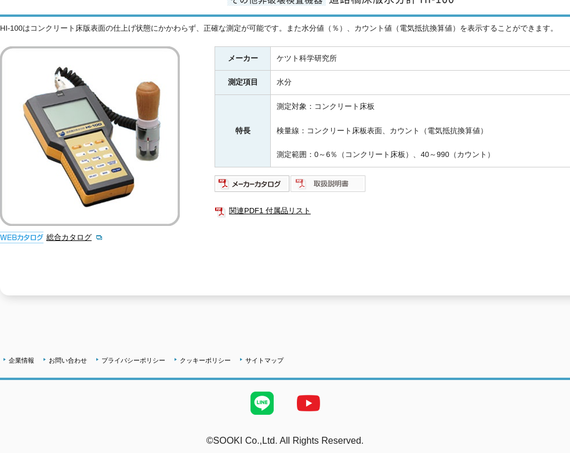 This screenshot has width=570, height=453. What do you see at coordinates (243, 83) in the screenshot?
I see `th: 測定項目` at bounding box center [243, 83].